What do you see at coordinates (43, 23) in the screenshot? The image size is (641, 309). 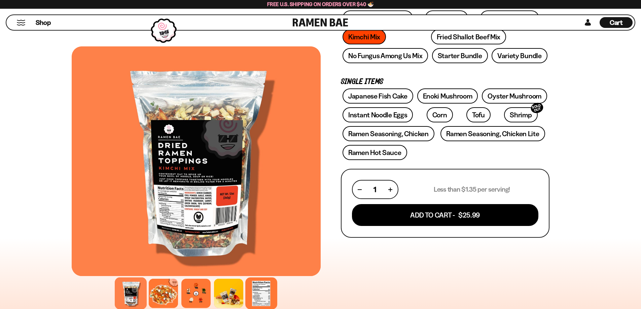 I see `span: Shop` at bounding box center [43, 23].